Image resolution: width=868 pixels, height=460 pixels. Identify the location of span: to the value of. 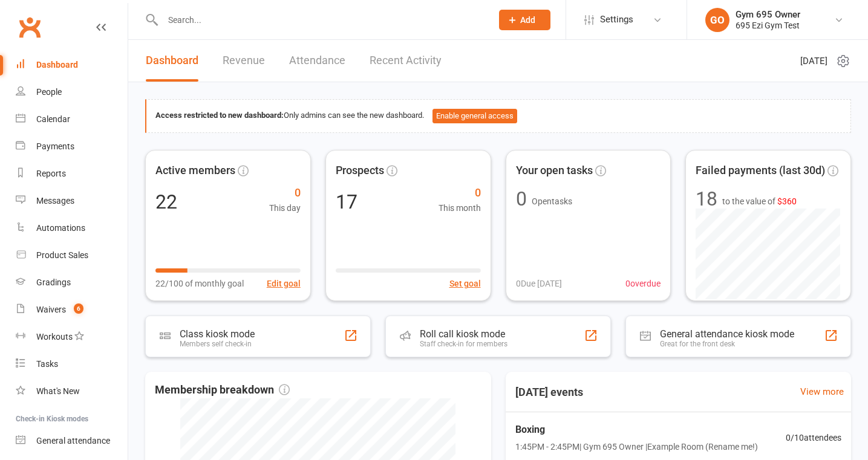
(759, 201).